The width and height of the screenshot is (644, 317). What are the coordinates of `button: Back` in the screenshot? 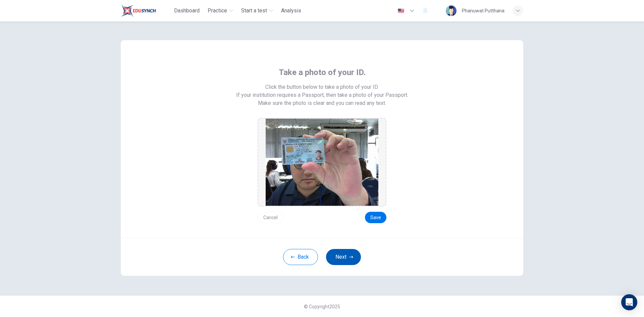 It's located at (300, 257).